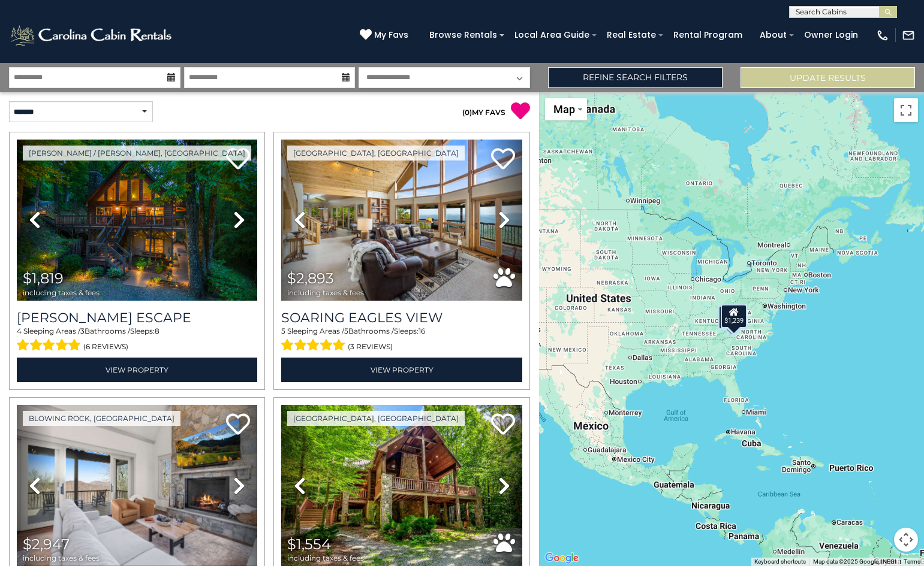  I want to click on button: Change map style, so click(566, 109).